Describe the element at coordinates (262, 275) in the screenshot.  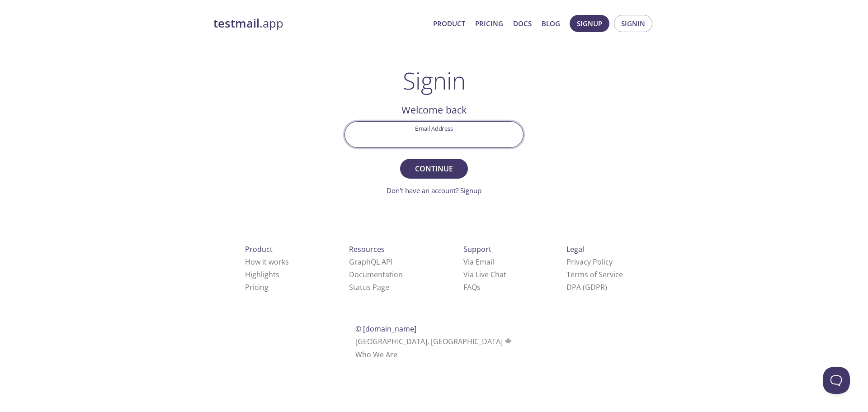
I see `a: Highlights` at that location.